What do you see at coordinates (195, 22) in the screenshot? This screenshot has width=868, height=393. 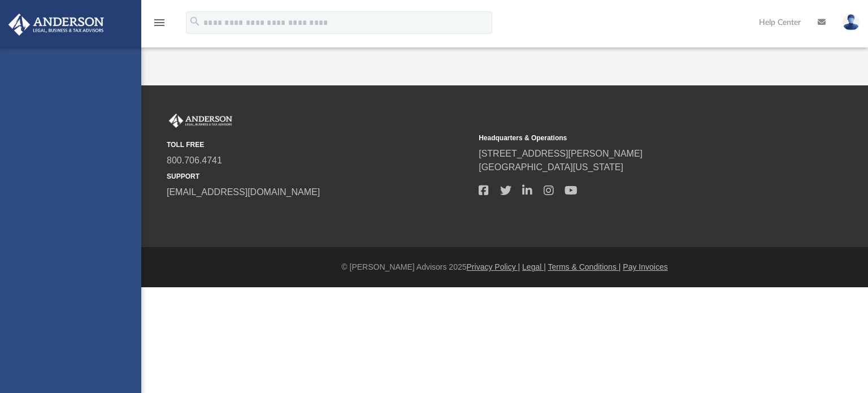 I see `i: search` at bounding box center [195, 22].